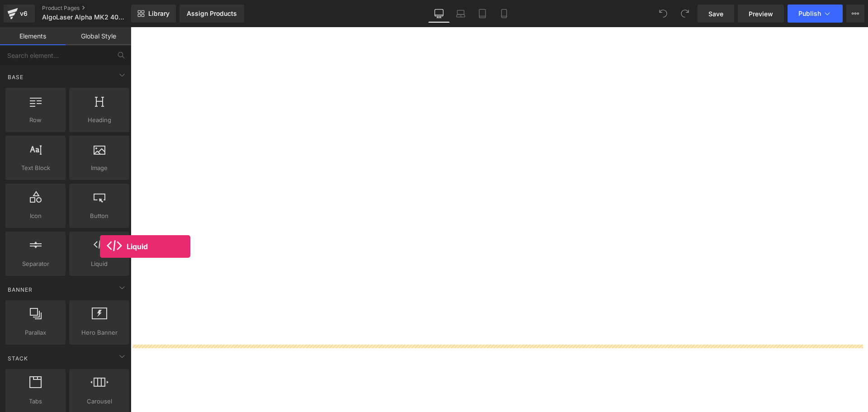 The image size is (868, 412). Describe the element at coordinates (98, 36) in the screenshot. I see `a: Global Style` at that location.